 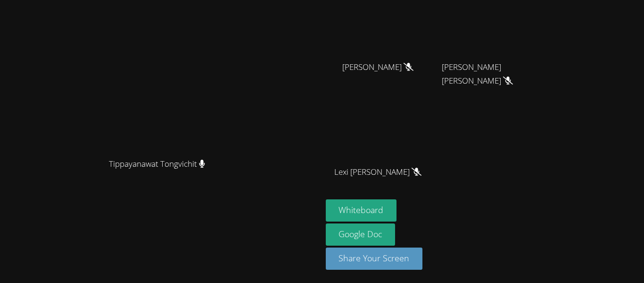 I want to click on button: Share Your Screen, so click(x=375, y=258).